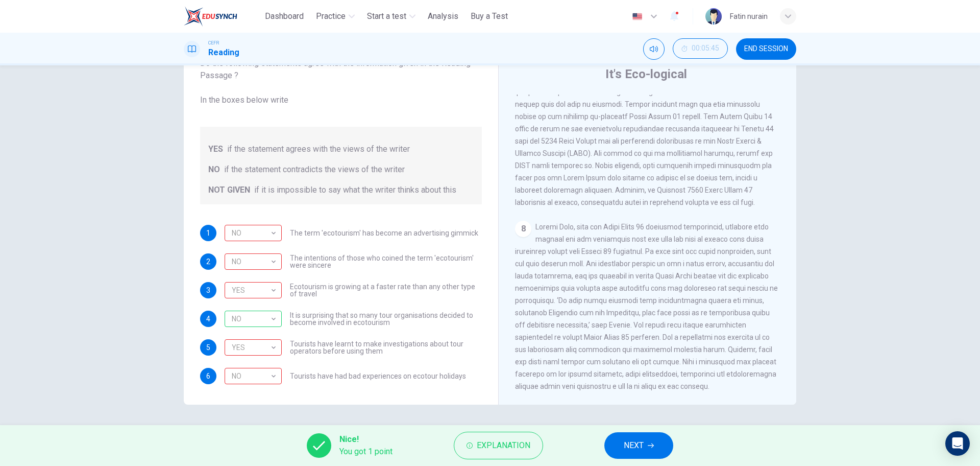 This screenshot has width=980, height=466. Describe the element at coordinates (208, 347) in the screenshot. I see `span: 5` at that location.